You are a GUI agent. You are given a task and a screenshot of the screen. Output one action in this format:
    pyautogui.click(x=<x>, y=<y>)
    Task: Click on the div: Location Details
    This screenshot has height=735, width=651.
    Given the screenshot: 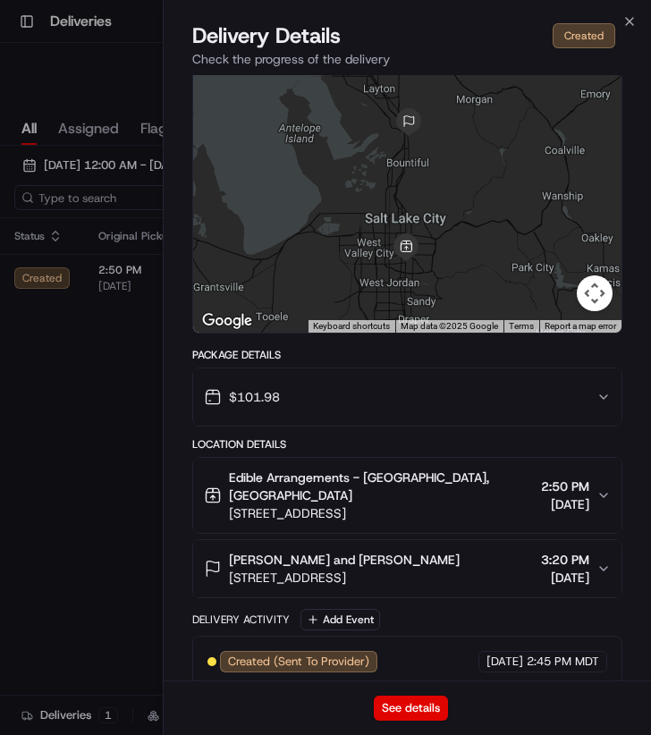 What is the action you would take?
    pyautogui.click(x=407, y=444)
    